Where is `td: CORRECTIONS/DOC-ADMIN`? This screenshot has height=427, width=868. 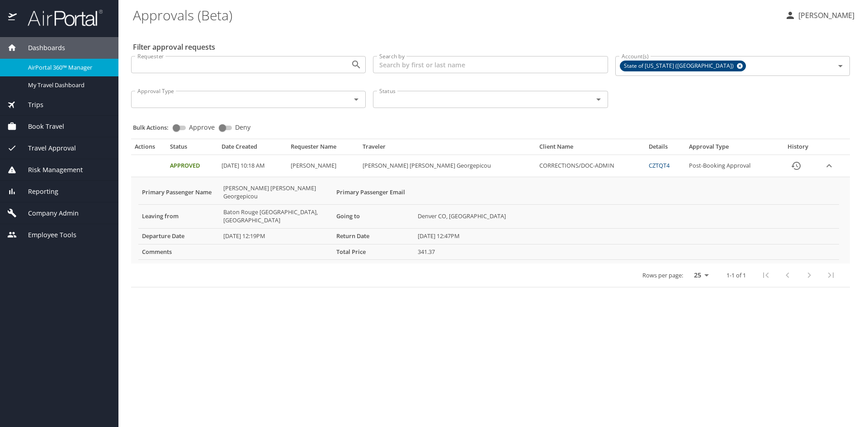 td: CORRECTIONS/DOC-ADMIN is located at coordinates (591, 166).